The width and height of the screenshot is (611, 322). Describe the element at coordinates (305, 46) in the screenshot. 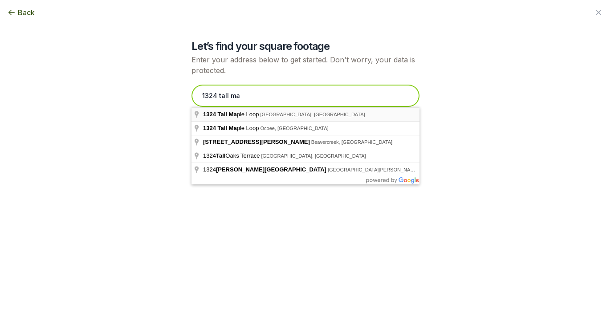

I see `h2: Let’s find your square footage` at that location.